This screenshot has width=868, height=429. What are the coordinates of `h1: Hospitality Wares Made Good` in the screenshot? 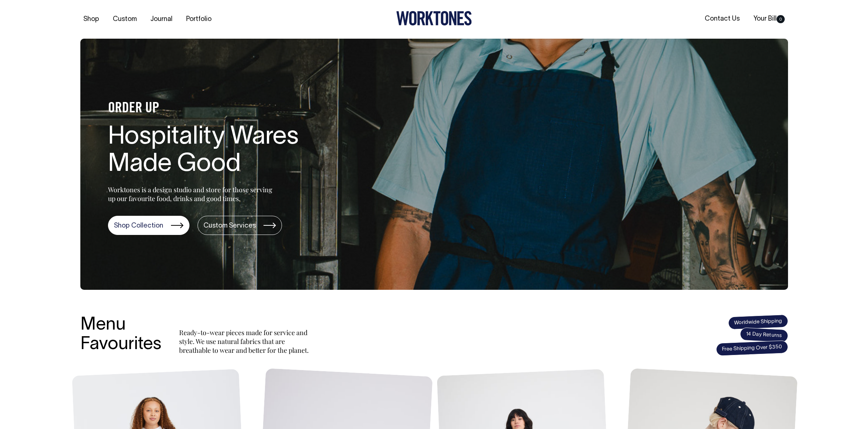 It's located at (226, 152).